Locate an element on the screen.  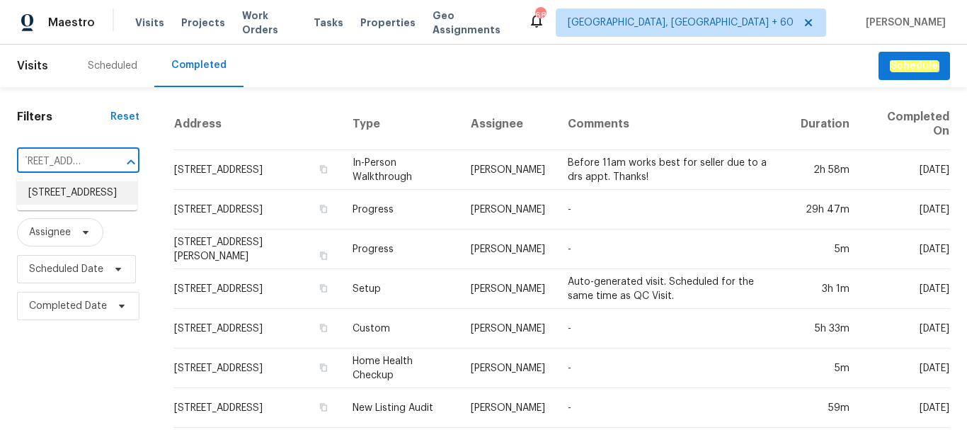
input: Search for an address... is located at coordinates (58, 161).